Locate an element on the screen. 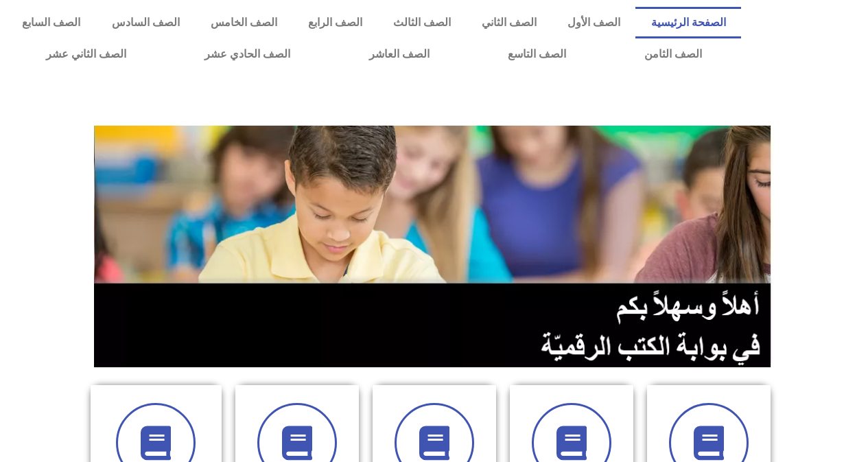 The height and width of the screenshot is (462, 868). a: الصف الثالث is located at coordinates (422, 23).